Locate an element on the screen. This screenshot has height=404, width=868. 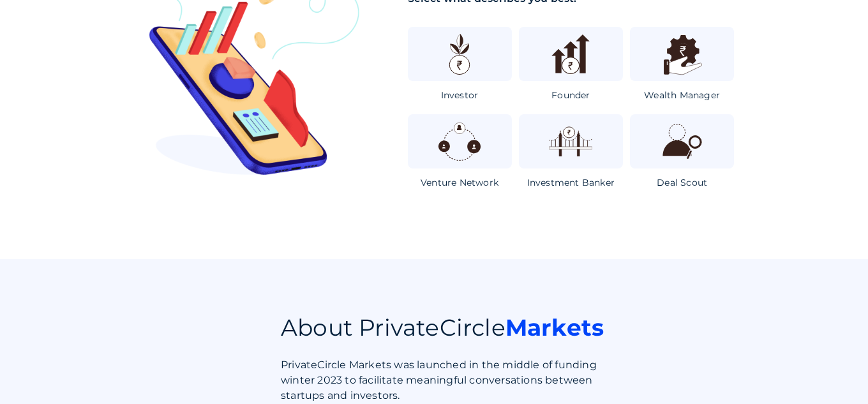
div: Investor is located at coordinates (459, 95).